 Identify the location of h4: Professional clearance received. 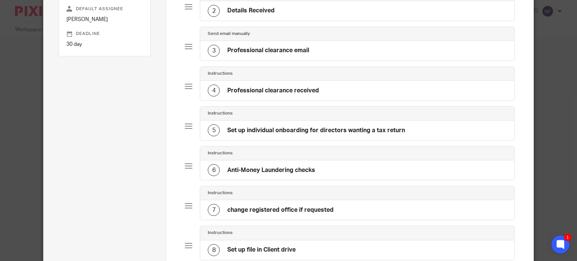
(273, 90).